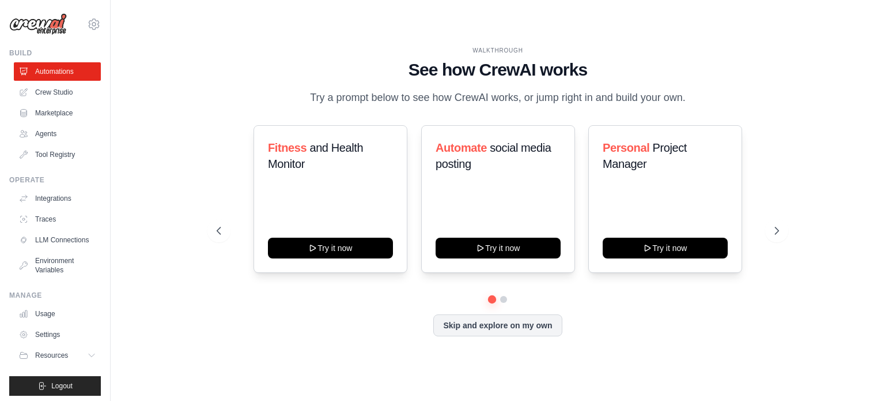 The image size is (885, 401). What do you see at coordinates (55, 386) in the screenshot?
I see `button: Logout` at bounding box center [55, 386].